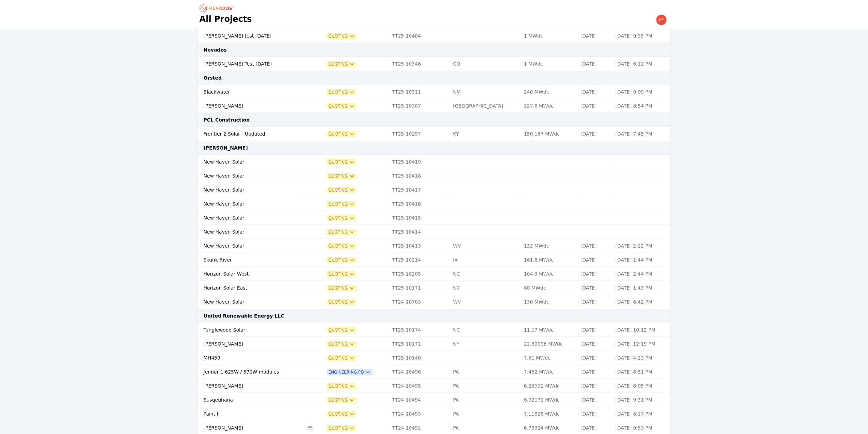 The width and height of the screenshot is (868, 434). What do you see at coordinates (419, 232) in the screenshot?
I see `td: TT25-10414` at bounding box center [419, 232].